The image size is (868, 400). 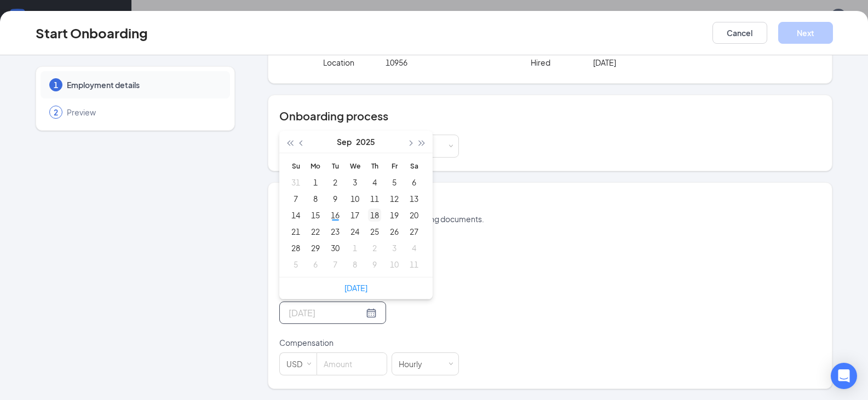 I want to click on td: 2025-09-23, so click(x=335, y=232).